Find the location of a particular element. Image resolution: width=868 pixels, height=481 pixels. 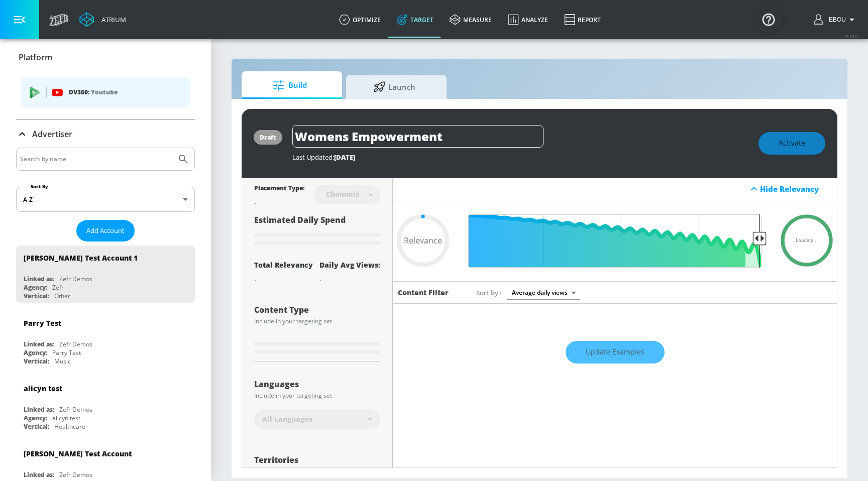

div: A-Z is located at coordinates (106, 200).